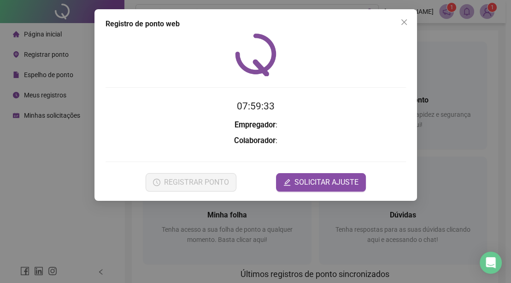 This screenshot has width=511, height=283. I want to click on button: REGISTRAR PONTO, so click(190, 182).